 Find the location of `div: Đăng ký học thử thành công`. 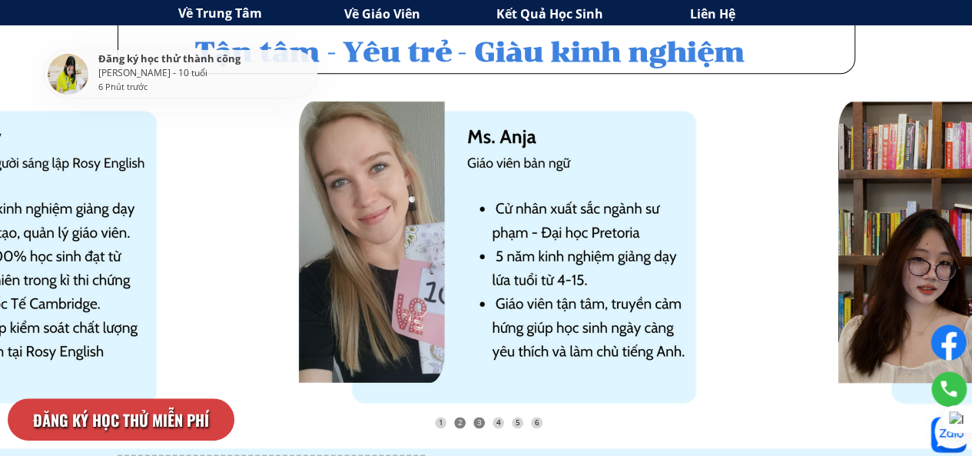

div: Đăng ký học thử thành công is located at coordinates (206, 60).